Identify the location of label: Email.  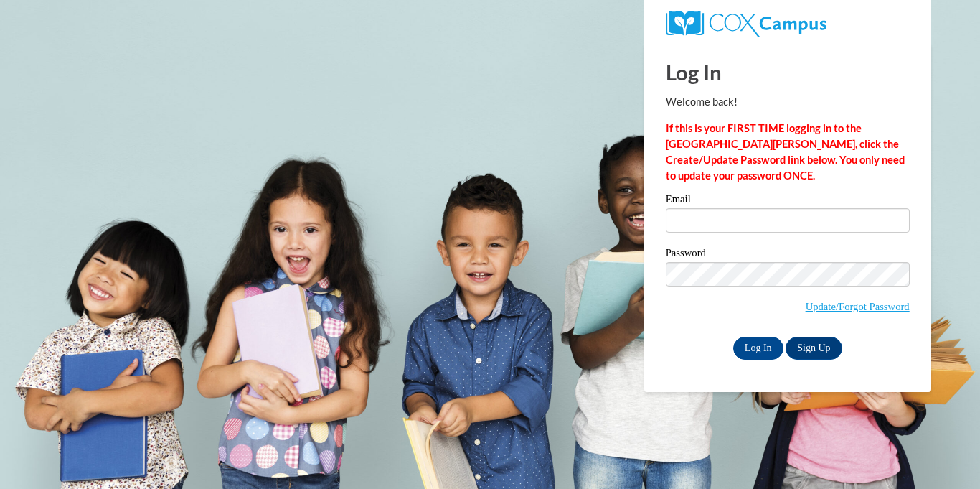
(788, 201).